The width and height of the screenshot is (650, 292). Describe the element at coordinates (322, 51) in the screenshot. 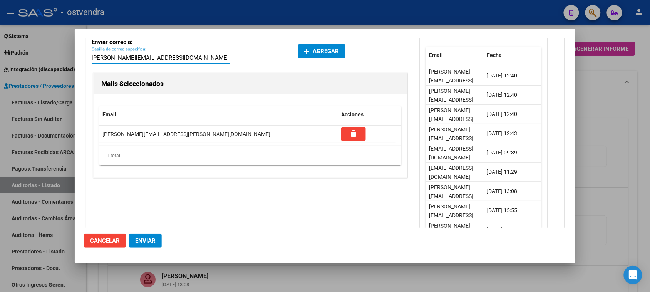

I see `button: Agregar` at that location.